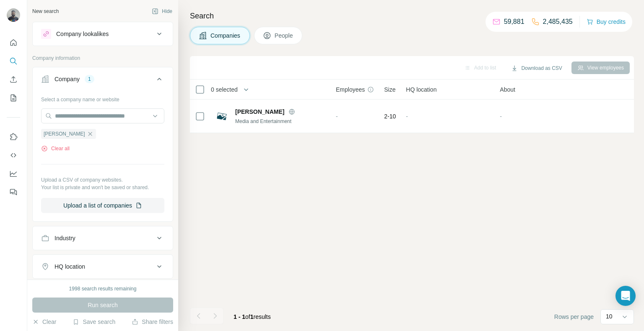 The image size is (644, 331). Describe the element at coordinates (103, 34) in the screenshot. I see `button: Company lookalikes` at that location.